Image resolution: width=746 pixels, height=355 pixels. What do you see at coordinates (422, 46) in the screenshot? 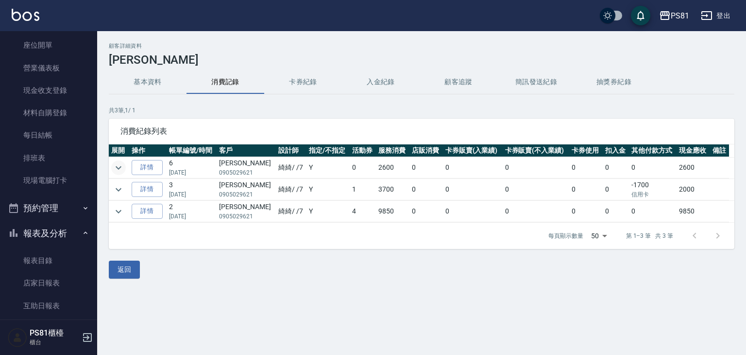
I see `h2: 顧客詳細資料` at bounding box center [422, 46].